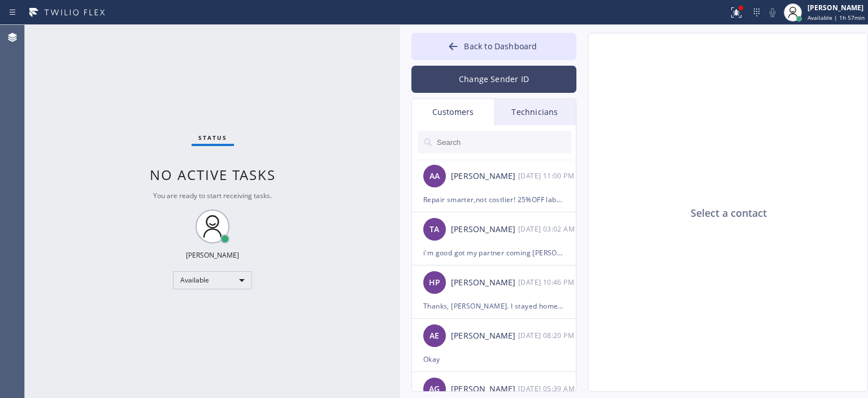 This screenshot has height=398, width=868. Describe the element at coordinates (212, 137) in the screenshot. I see `span: Status` at that location.